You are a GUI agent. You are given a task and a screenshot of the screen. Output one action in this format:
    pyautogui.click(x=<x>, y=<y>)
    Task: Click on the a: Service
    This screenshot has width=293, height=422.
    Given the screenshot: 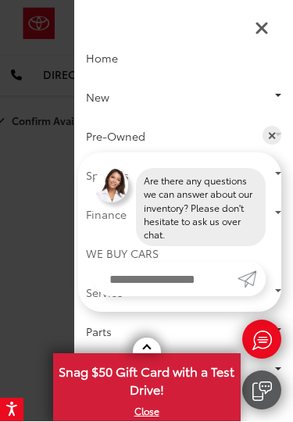 What is the action you would take?
    pyautogui.click(x=184, y=293)
    